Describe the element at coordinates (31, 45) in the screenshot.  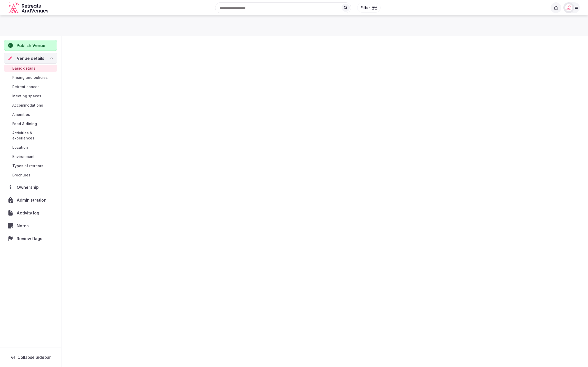
I see `div: Publish Venue` at that location.